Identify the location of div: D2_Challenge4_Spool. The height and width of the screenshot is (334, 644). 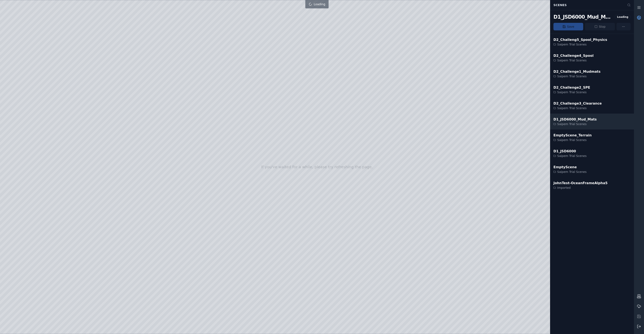
(574, 56).